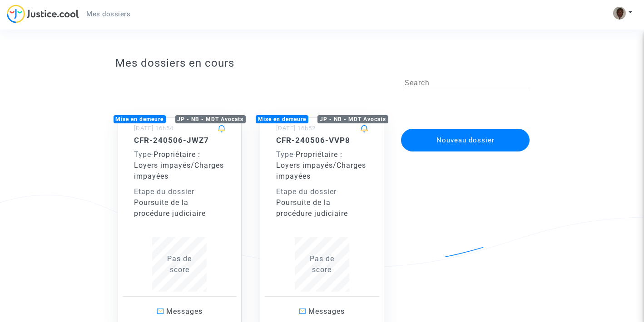 The width and height of the screenshot is (644, 322). Describe the element at coordinates (322, 140) in the screenshot. I see `h5: CFR-240506-VVP8` at that location.